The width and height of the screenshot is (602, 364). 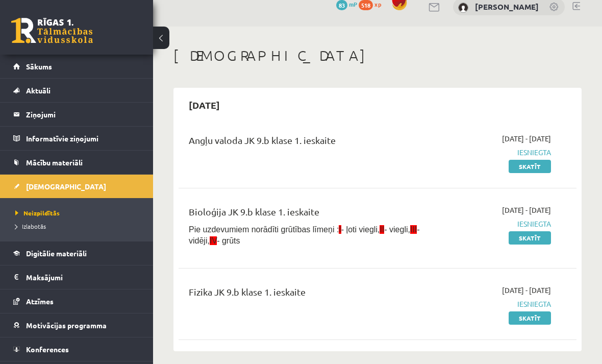 What do you see at coordinates (307, 142) in the screenshot?
I see `div: Angļu valoda JK 9.b klase 1. ieskaite` at bounding box center [307, 142].